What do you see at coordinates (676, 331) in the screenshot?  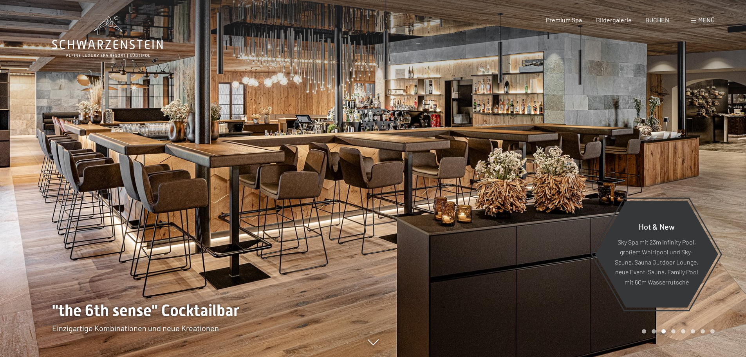 I see `div: Carousel Pagination` at bounding box center [676, 331].